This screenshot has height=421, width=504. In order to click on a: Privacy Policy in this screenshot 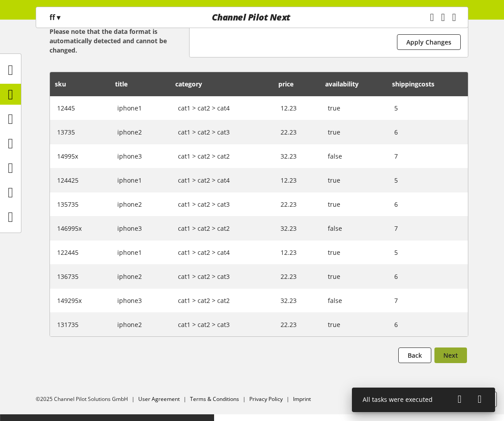, I will do `click(266, 399)`.